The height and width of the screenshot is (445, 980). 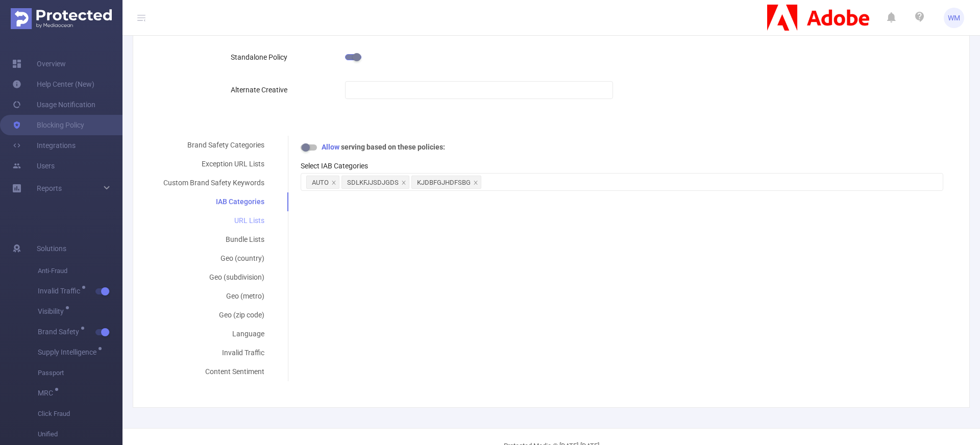 What do you see at coordinates (214, 296) in the screenshot?
I see `div: Geo (metro)` at bounding box center [214, 296].